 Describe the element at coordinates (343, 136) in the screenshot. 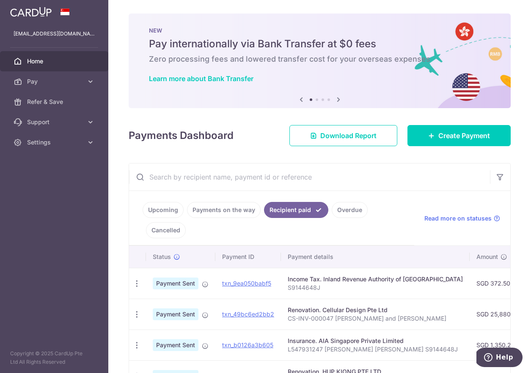

I see `a: Download Report` at that location.